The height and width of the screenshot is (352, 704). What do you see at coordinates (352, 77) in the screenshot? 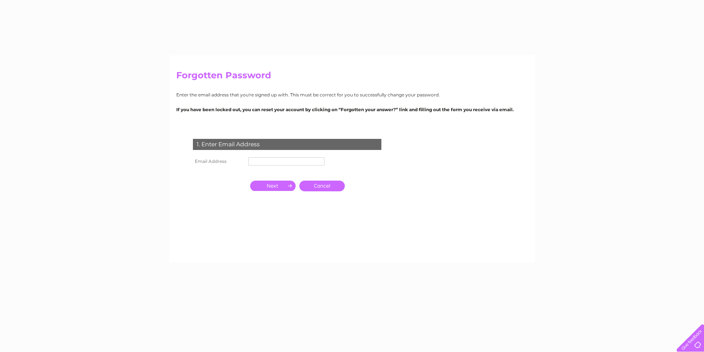
I see `h2: Forgotten Password` at bounding box center [352, 77].